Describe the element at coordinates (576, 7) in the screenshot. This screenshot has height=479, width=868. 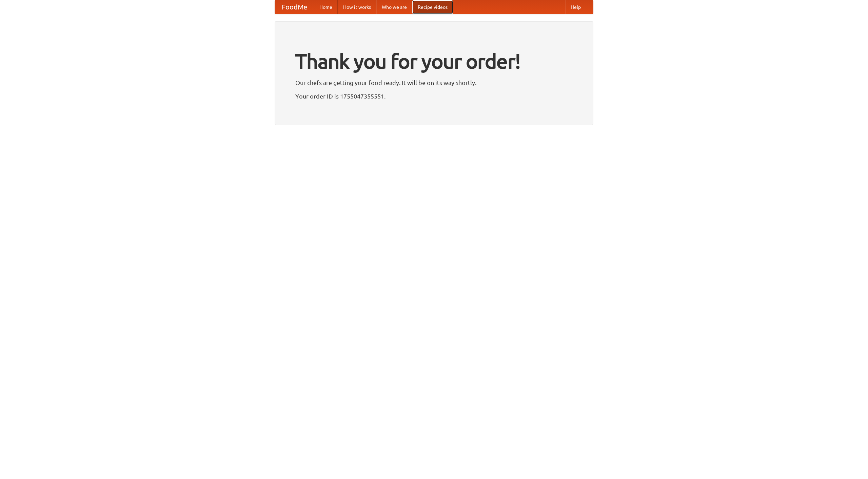
I see `a: Help` at that location.